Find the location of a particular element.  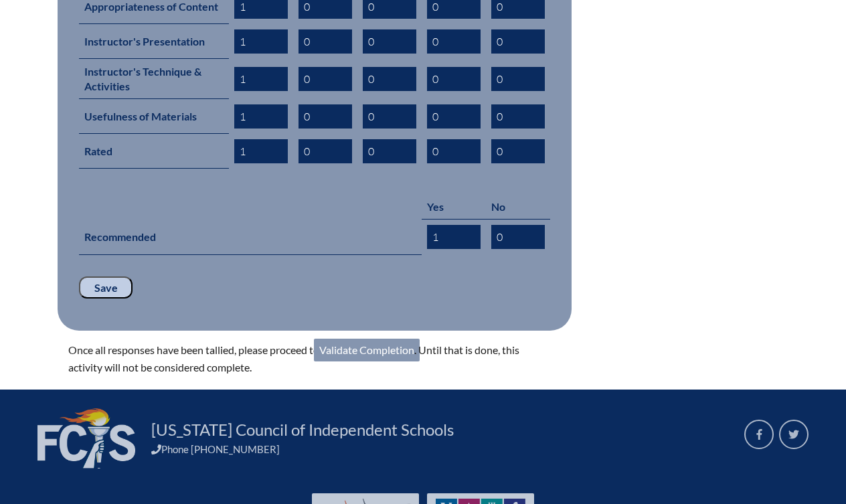

p: Once all responses have been tallied, please proceed to . Until that is done, this activity will ... is located at coordinates (304, 359).